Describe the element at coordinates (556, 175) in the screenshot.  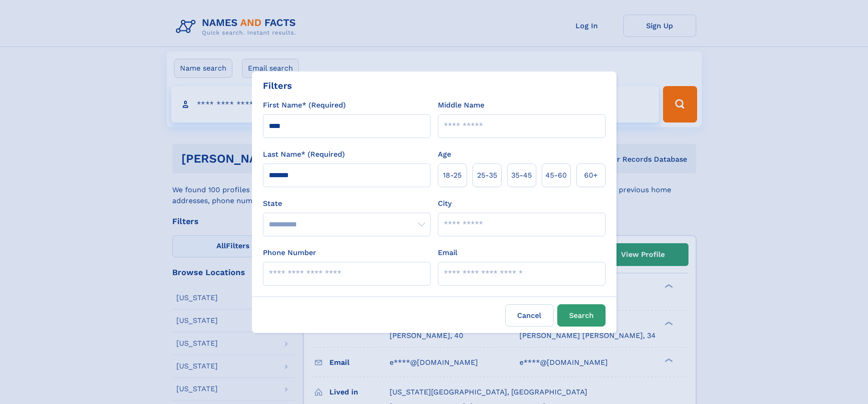
I see `span: 45‑60` at that location.